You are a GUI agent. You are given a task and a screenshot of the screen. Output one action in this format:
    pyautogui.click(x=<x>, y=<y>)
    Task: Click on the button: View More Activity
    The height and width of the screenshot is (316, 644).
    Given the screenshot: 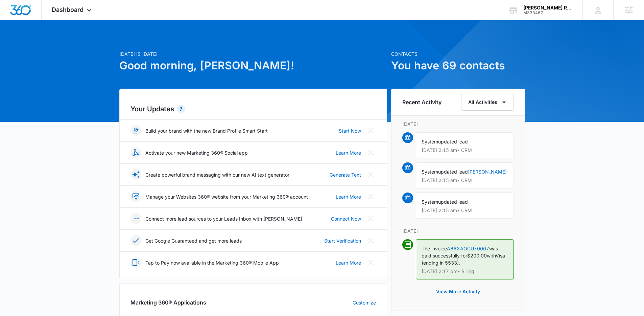 What is the action you would take?
    pyautogui.click(x=458, y=291)
    